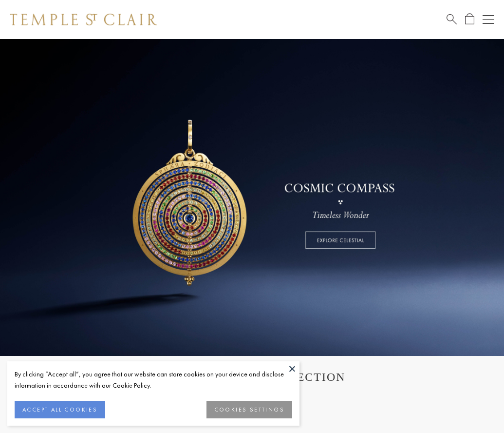 The height and width of the screenshot is (433, 504). I want to click on button: ACCEPT ALL COOKIES, so click(60, 409).